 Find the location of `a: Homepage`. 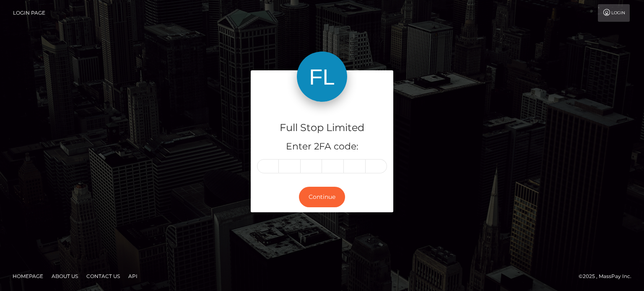

a: Homepage is located at coordinates (28, 276).